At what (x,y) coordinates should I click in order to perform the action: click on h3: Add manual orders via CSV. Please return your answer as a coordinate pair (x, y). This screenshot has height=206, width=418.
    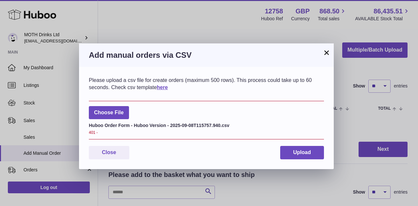
    Looking at the image, I should click on (207, 55).